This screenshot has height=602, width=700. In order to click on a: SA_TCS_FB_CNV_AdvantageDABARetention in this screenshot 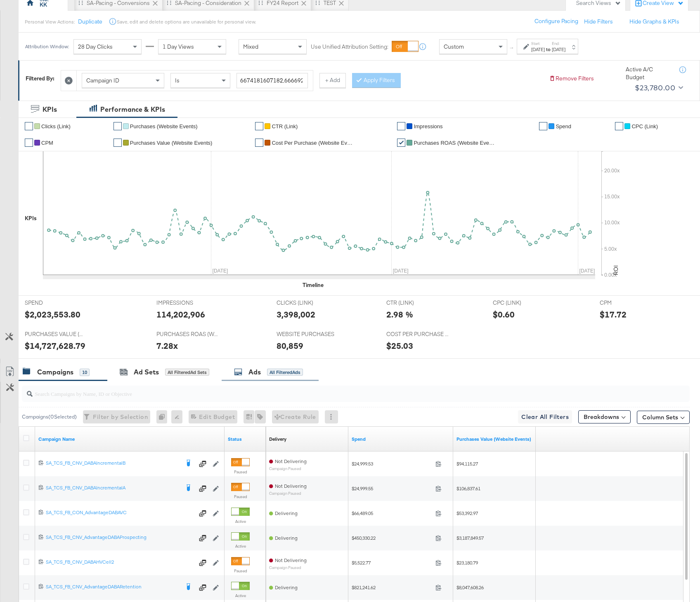, I will do `click(113, 588)`.